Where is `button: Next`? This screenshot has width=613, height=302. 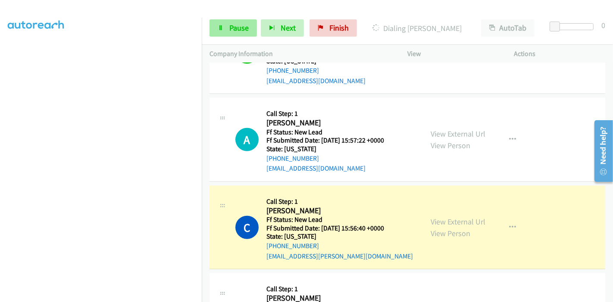
button: Next is located at coordinates (282, 28).